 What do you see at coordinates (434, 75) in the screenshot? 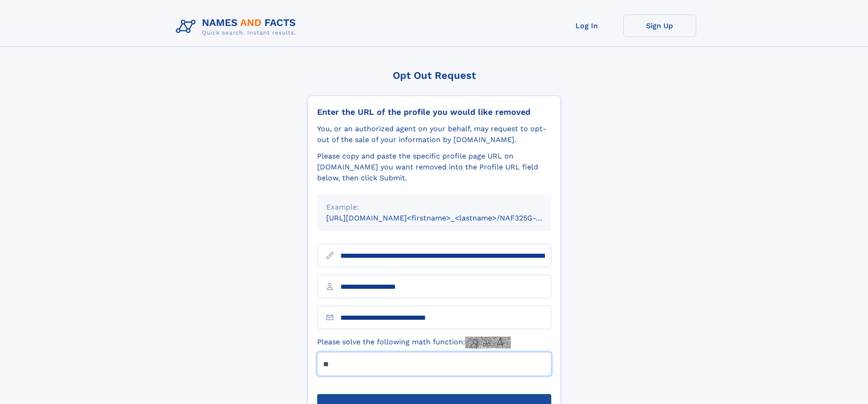
I see `div: Opt Out Request` at bounding box center [434, 75].